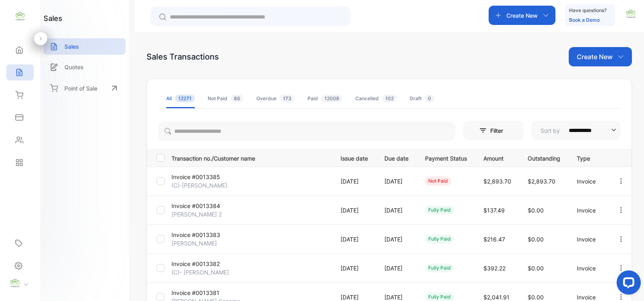  I want to click on p: Point of Sale, so click(81, 88).